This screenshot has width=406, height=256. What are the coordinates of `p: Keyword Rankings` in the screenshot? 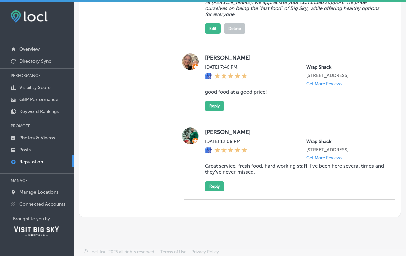 It's located at (39, 111).